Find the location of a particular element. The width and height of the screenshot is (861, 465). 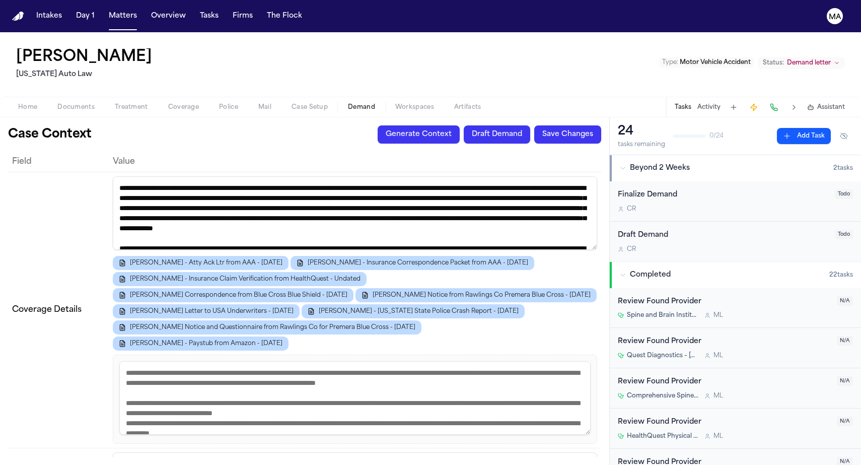

span: Artifacts is located at coordinates (468, 107).